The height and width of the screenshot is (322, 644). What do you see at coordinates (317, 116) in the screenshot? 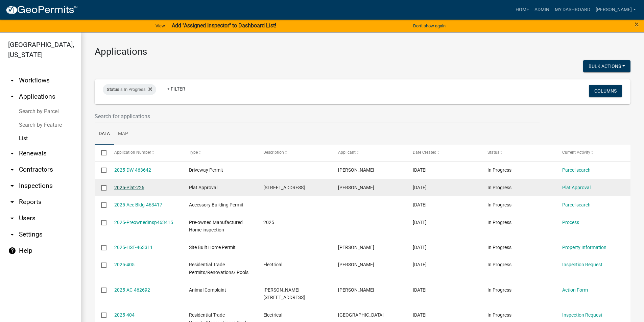
I see `input: Search for applications` at bounding box center [317, 116].